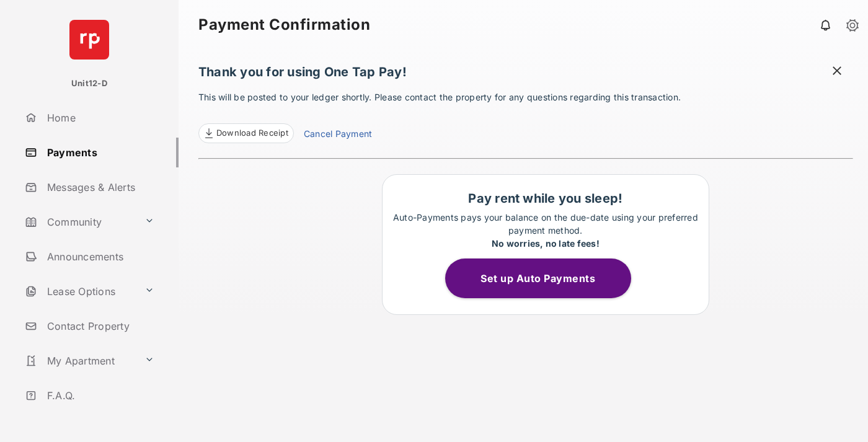 This screenshot has height=442, width=868. I want to click on button: Set up Auto Payments, so click(538, 279).